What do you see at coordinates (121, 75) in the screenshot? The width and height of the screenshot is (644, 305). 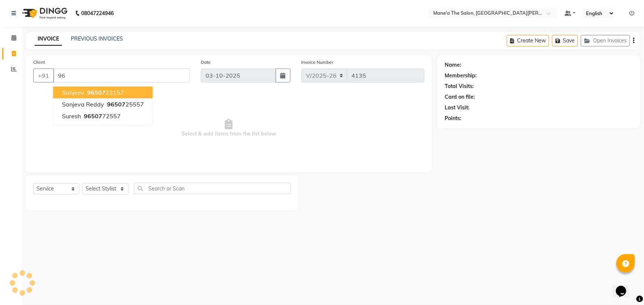 I see `input: Search by Name/Mobile/Email/Code` at bounding box center [121, 75].